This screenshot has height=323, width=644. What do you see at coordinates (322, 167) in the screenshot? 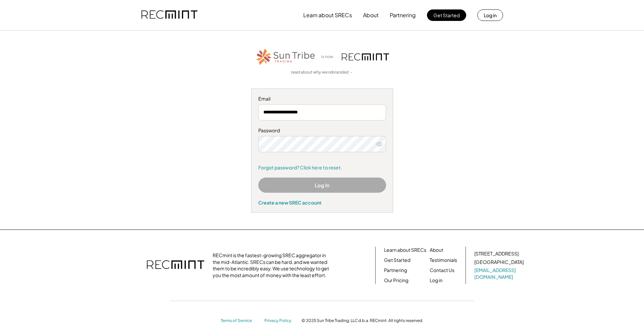
I see `a: Forgot password? Click here to reset.` at bounding box center [322, 167].